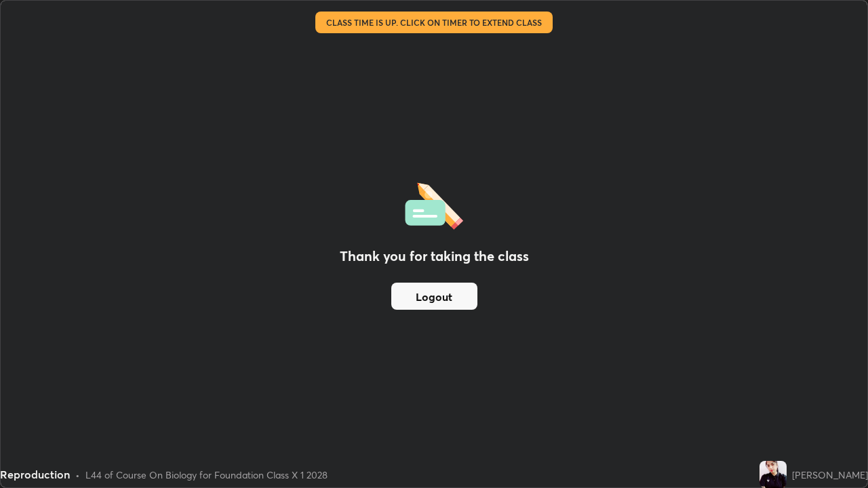 The image size is (868, 488). Describe the element at coordinates (773, 474) in the screenshot. I see `img: 9c0aaac91a924fdaab9f1ca517c61997.jpg` at that location.